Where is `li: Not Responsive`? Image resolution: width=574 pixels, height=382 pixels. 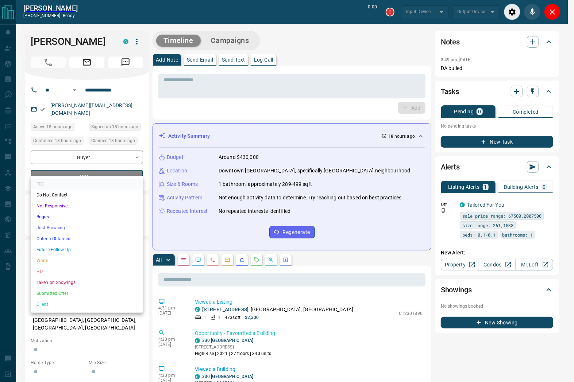 li: Not Responsive is located at coordinates (87, 206).